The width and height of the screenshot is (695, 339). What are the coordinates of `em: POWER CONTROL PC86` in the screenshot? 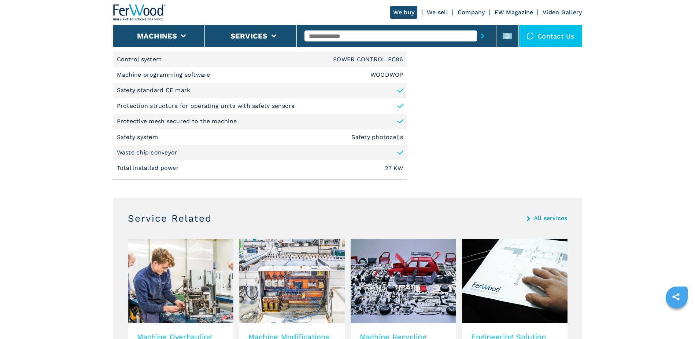 It's located at (368, 59).